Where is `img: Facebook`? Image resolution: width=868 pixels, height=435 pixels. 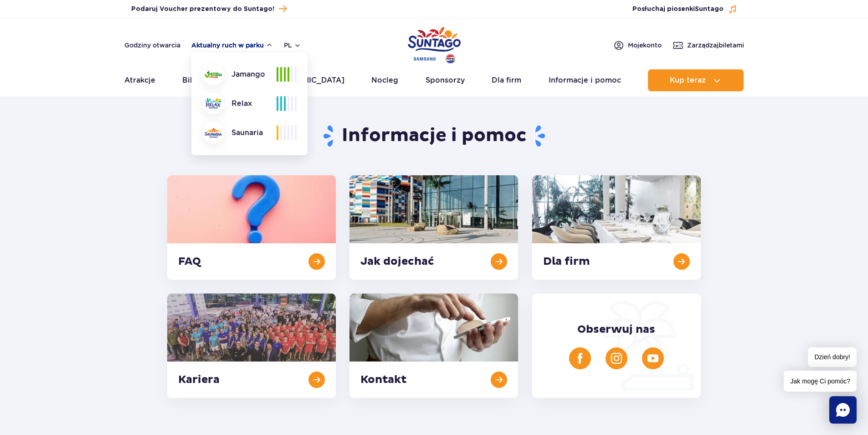 img: Facebook is located at coordinates (580, 358).